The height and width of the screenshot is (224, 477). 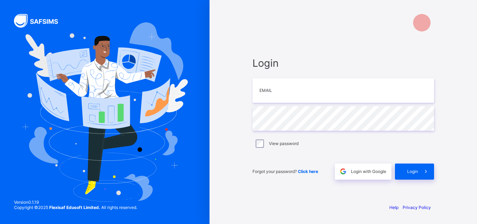 What do you see at coordinates (416, 207) in the screenshot?
I see `a: Privacy Policy` at bounding box center [416, 207].